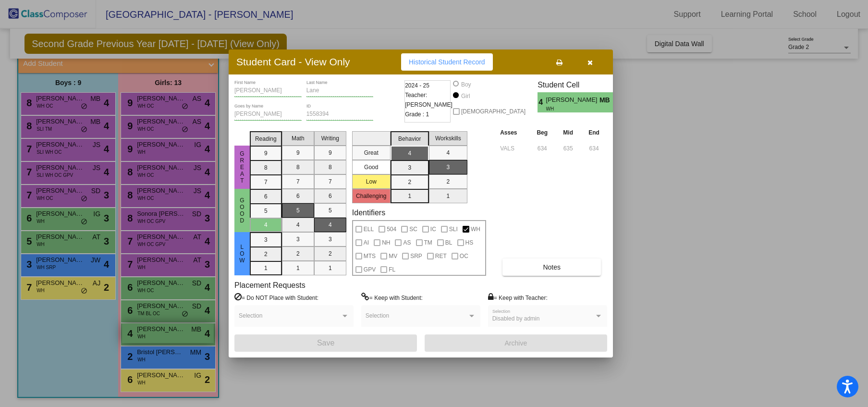 This screenshot has height=407, width=868. What do you see at coordinates (417, 114) in the screenshot?
I see `span: Grade : 1` at bounding box center [417, 114].